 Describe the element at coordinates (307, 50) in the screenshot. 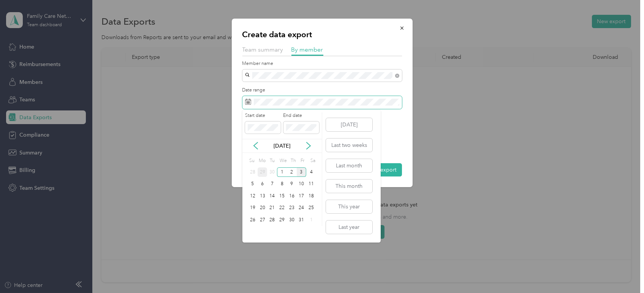

I see `span: By member` at that location.